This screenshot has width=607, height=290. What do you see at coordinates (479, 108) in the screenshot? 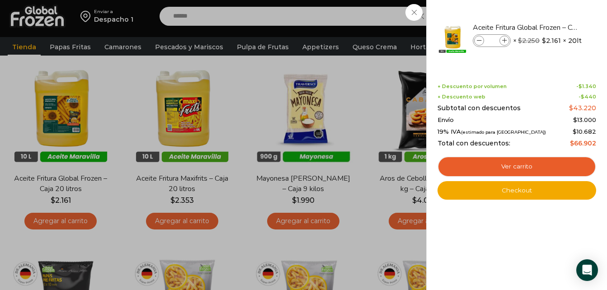
I see `span: Subtotal con descuentos` at bounding box center [479, 108].